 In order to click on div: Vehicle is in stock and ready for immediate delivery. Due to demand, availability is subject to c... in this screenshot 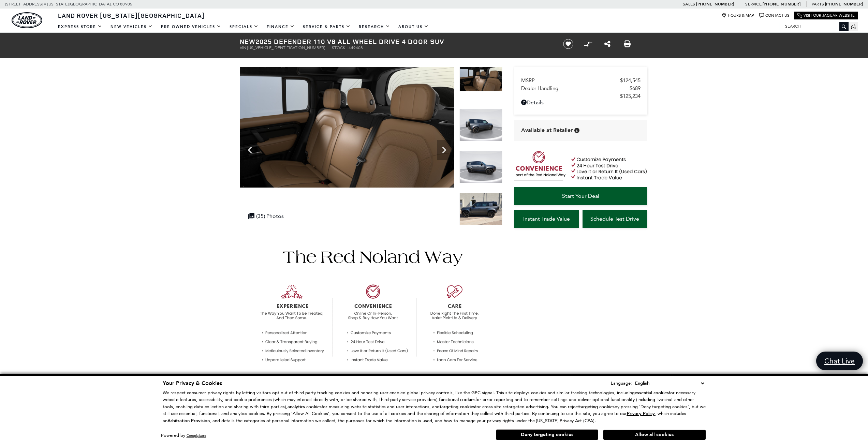, I will do `click(577, 130)`.